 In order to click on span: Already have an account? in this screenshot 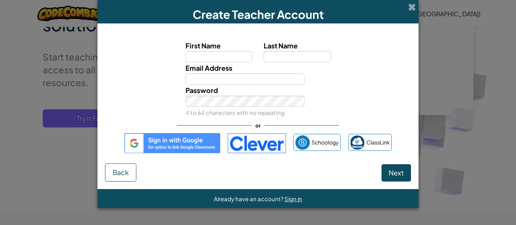, I will do `click(249, 198)`.